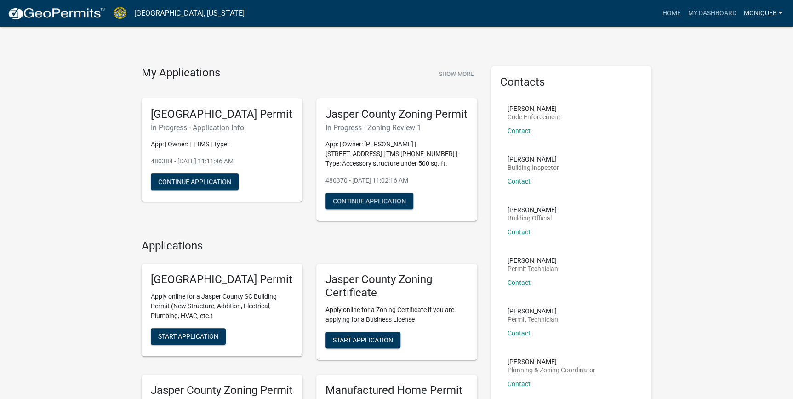  What do you see at coordinates (712, 13) in the screenshot?
I see `a: My Dashboard` at bounding box center [712, 13].